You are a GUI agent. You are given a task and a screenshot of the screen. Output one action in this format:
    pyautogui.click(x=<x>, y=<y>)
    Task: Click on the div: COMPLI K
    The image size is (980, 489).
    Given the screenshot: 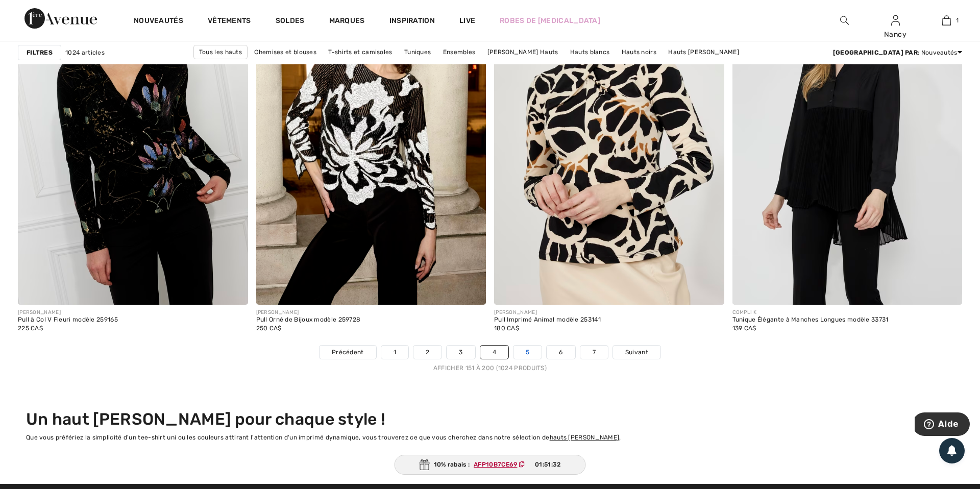 What is the action you would take?
    pyautogui.click(x=811, y=312)
    